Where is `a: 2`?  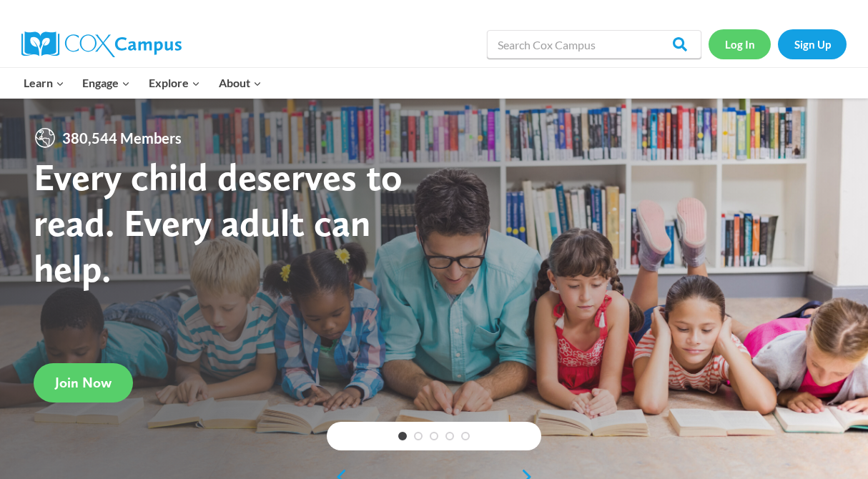
a: 2 is located at coordinates (418, 436).